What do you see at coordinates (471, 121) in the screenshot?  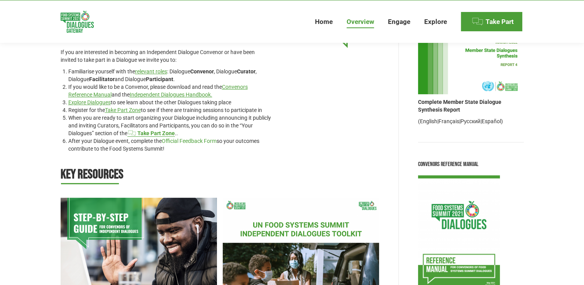 I see `a: Русский` at bounding box center [471, 121].